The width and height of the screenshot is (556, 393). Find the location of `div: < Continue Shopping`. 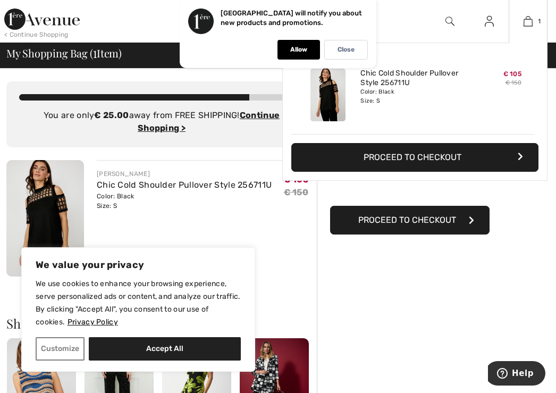

div: < Continue Shopping is located at coordinates (36, 35).